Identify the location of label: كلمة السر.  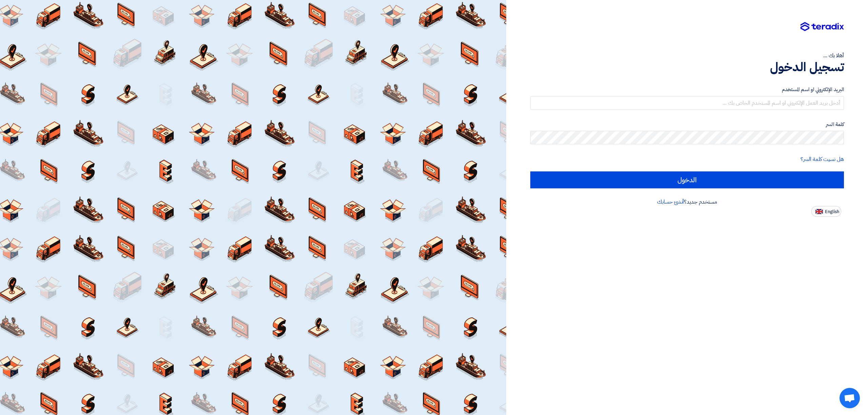
(687, 124).